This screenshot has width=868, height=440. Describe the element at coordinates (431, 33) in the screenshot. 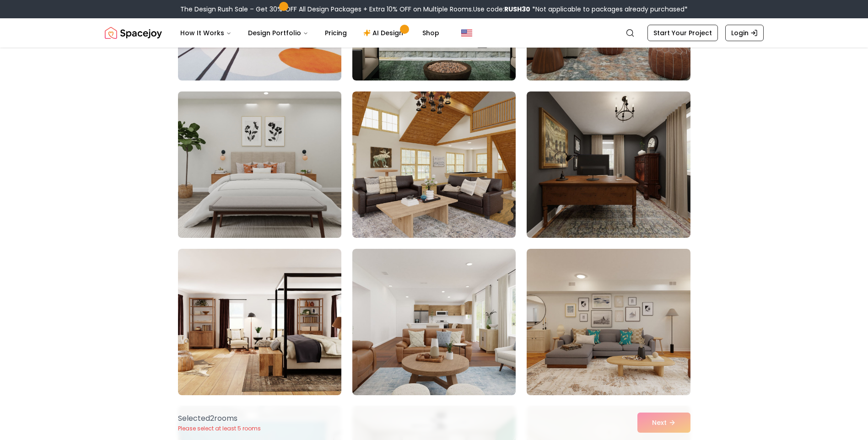

I see `a: Shop` at that location.